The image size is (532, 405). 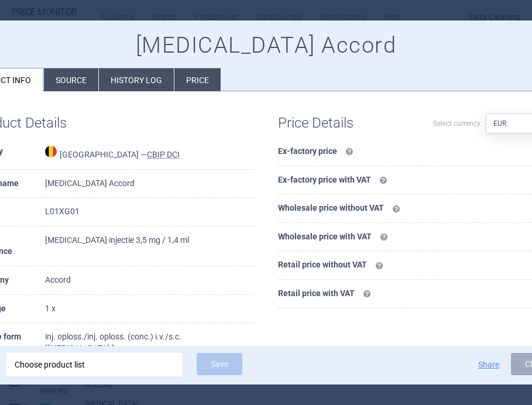 I want to click on label: Select currency:, so click(x=458, y=123).